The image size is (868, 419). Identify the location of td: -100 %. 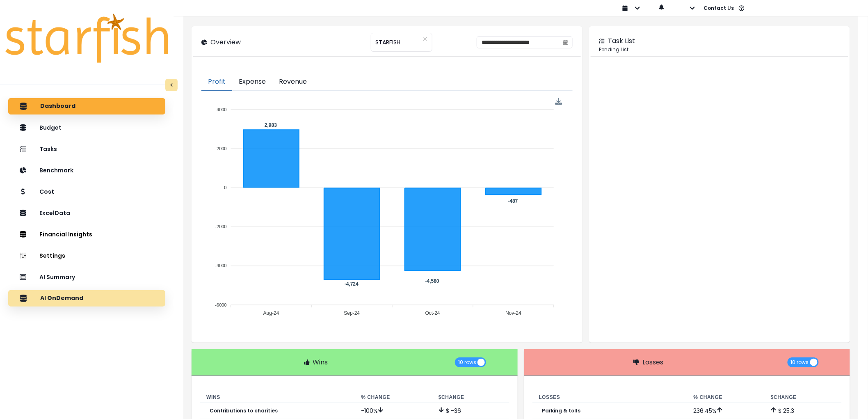
(393, 410).